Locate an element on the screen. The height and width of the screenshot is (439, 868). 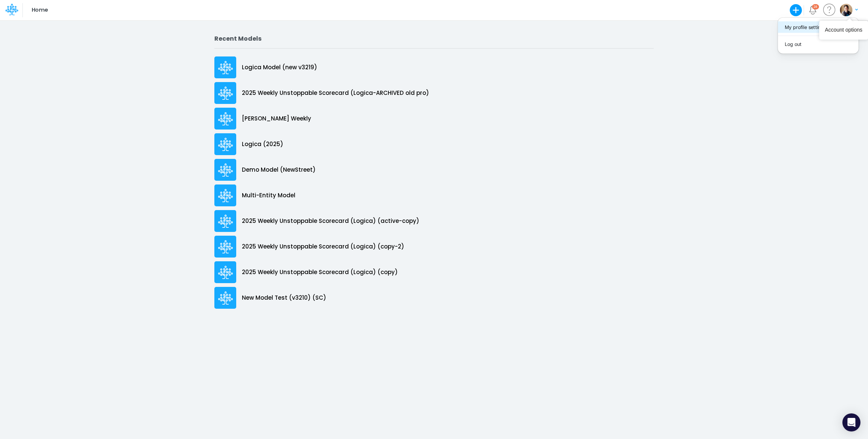
a: 2025 Weekly Unstoppable Scorecard (Logica) (copy-2) is located at coordinates (434, 247).